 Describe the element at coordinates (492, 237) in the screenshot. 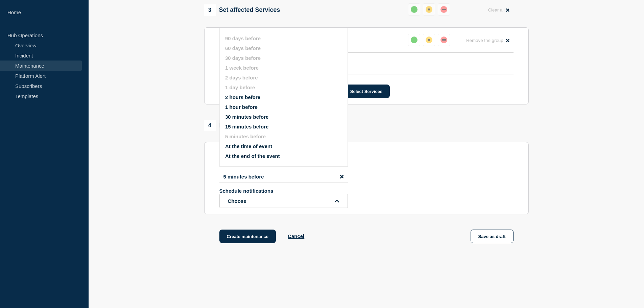

I see `button: Save as draft` at that location.